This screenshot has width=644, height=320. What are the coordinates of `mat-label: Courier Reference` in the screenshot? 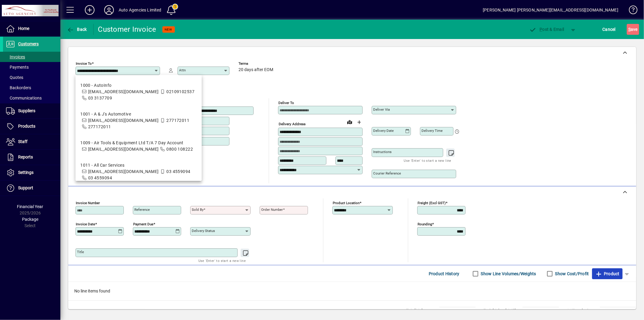 It's located at (387, 173).